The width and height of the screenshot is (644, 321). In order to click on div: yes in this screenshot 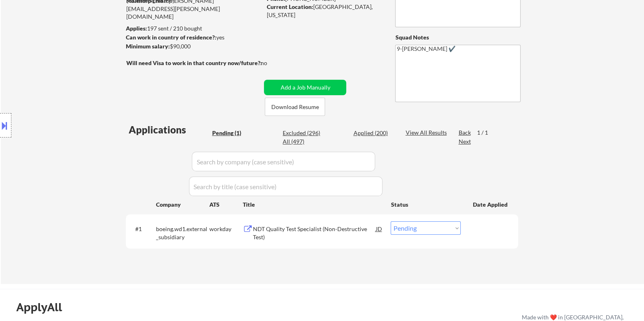, I will do `click(192, 37)`.